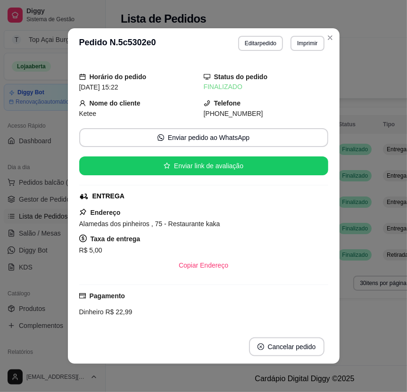 This screenshot has width=407, height=392. Describe the element at coordinates (207, 103) in the screenshot. I see `span: phone` at that location.